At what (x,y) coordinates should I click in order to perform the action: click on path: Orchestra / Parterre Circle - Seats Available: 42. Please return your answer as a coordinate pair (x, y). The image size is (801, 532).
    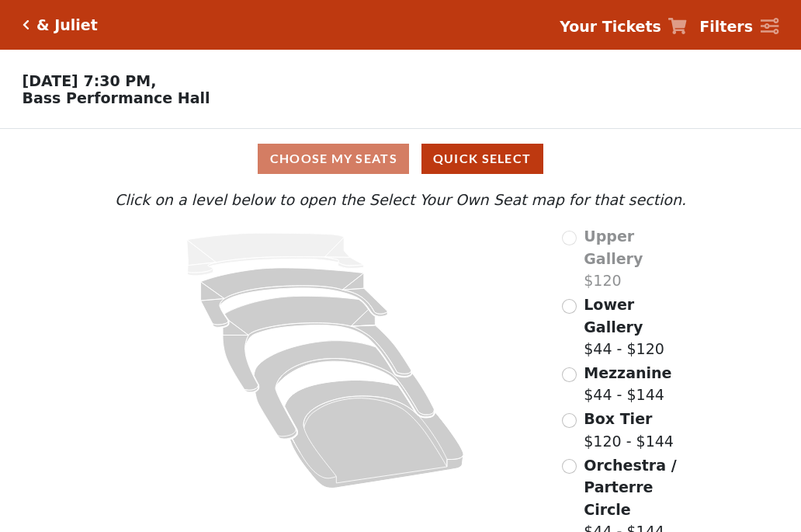
    Looking at the image, I should click on (374, 434).